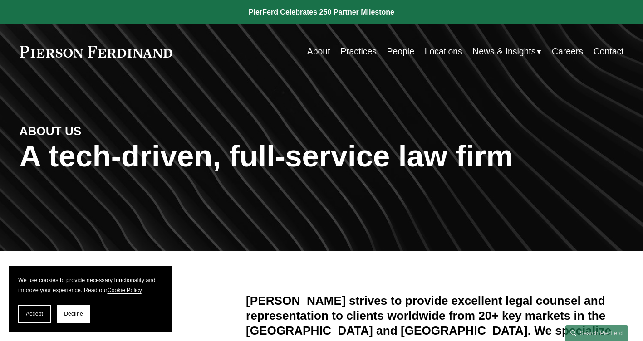 This screenshot has height=341, width=643. I want to click on a: Contact, so click(609, 51).